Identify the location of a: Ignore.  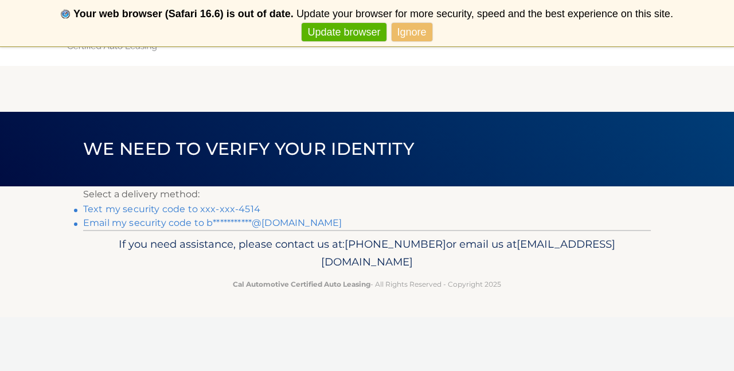
(412, 32).